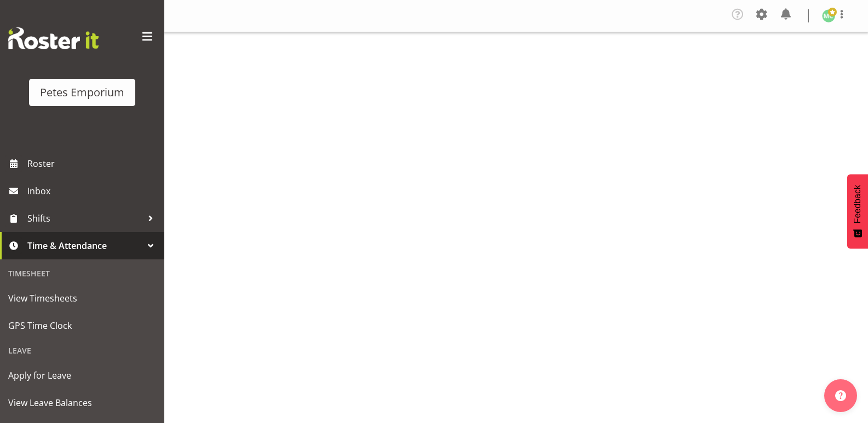 The image size is (868, 423). I want to click on span: Roster, so click(93, 163).